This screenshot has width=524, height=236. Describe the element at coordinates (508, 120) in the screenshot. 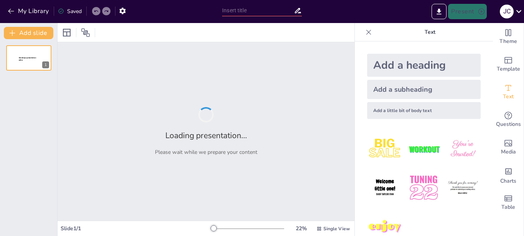

I see `div: Get real-time input from your audience` at that location.